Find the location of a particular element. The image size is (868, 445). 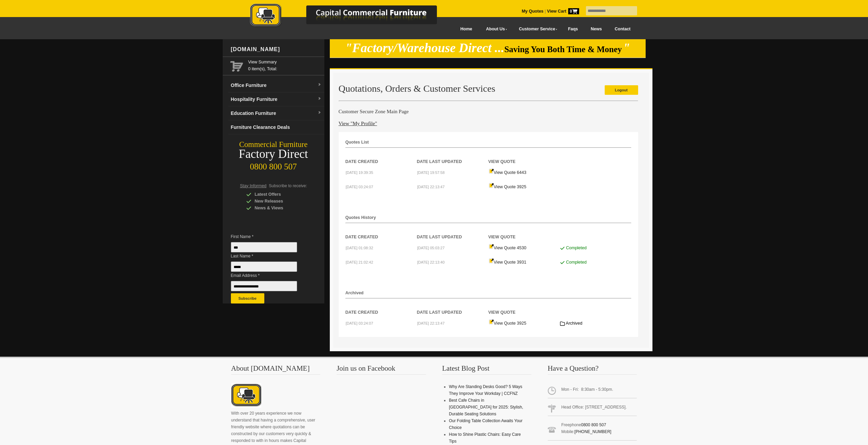

input: Last Name * is located at coordinates (264, 266).